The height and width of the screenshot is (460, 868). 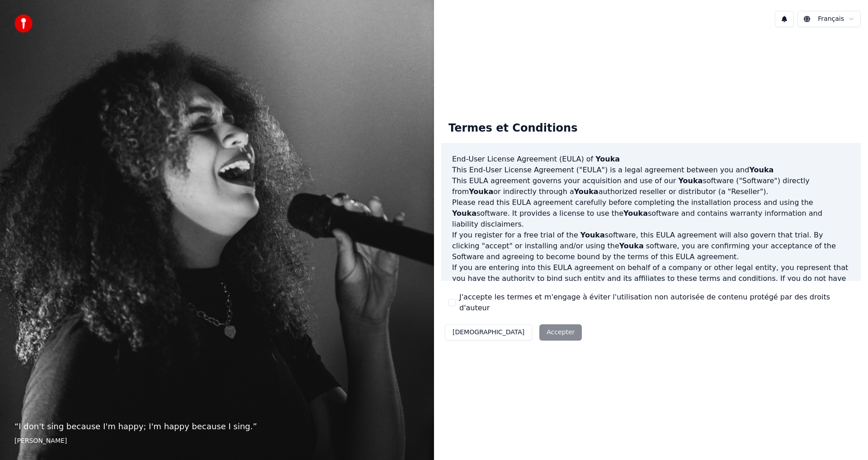 What do you see at coordinates (651, 284) in the screenshot?
I see `p: If you are entering into this EULA agreement on behalf of a company or other legal entity, you re...` at bounding box center [651, 284].